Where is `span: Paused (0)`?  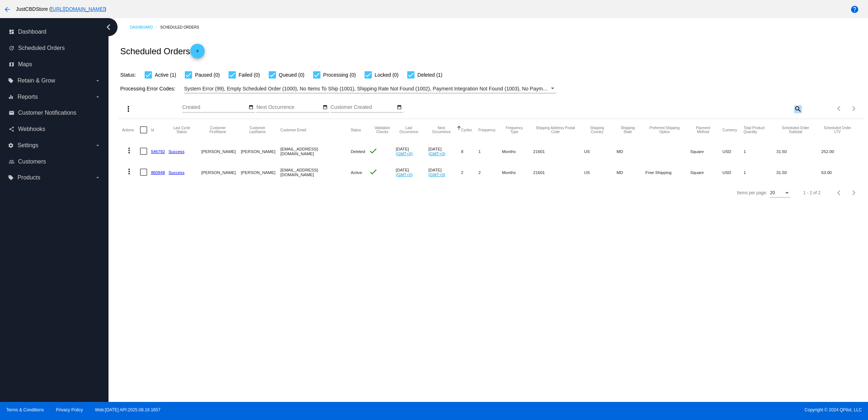 span: Paused (0) is located at coordinates (207, 75).